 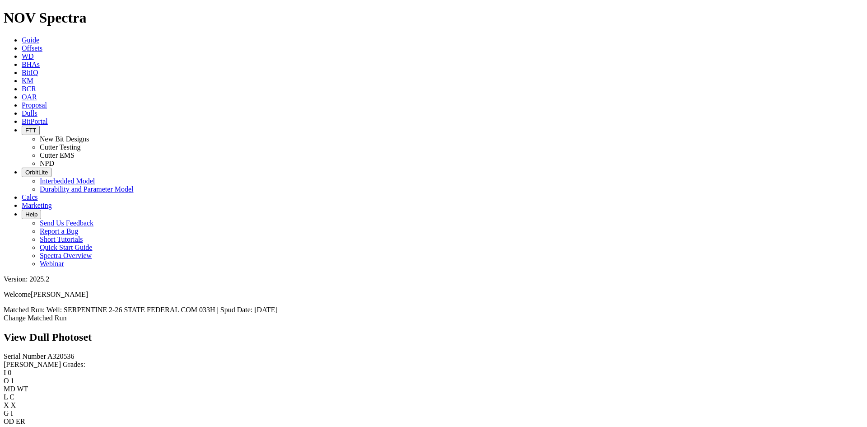 What do you see at coordinates (32, 48) in the screenshot?
I see `span: Offsets` at bounding box center [32, 48].